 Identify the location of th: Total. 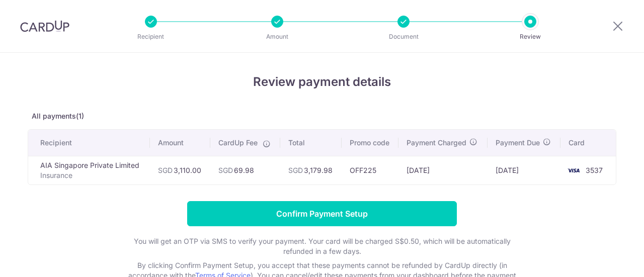
(311, 143).